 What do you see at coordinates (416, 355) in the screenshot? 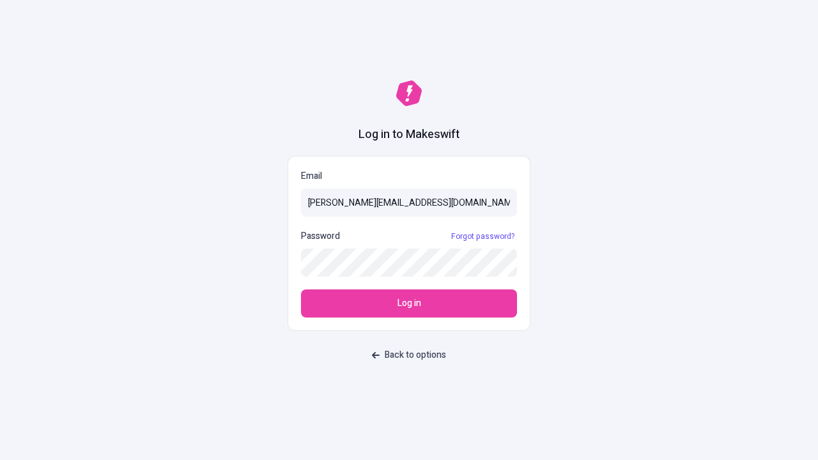
I see `span: Back to options` at bounding box center [416, 355].